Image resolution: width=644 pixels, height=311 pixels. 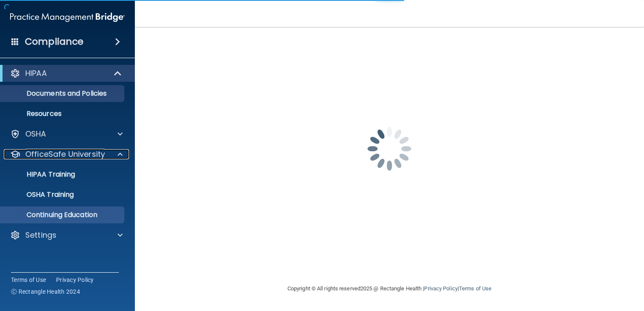 What do you see at coordinates (36, 73) in the screenshot?
I see `p: HIPAA` at bounding box center [36, 73].